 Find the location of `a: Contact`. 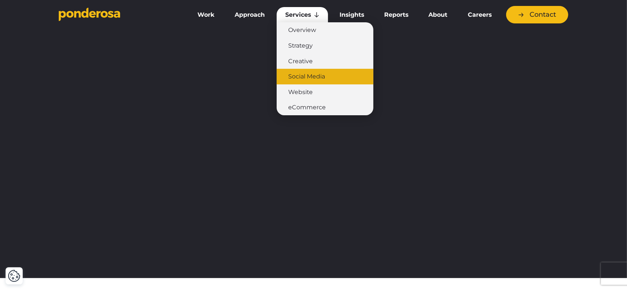

a: Contact is located at coordinates (537, 15).